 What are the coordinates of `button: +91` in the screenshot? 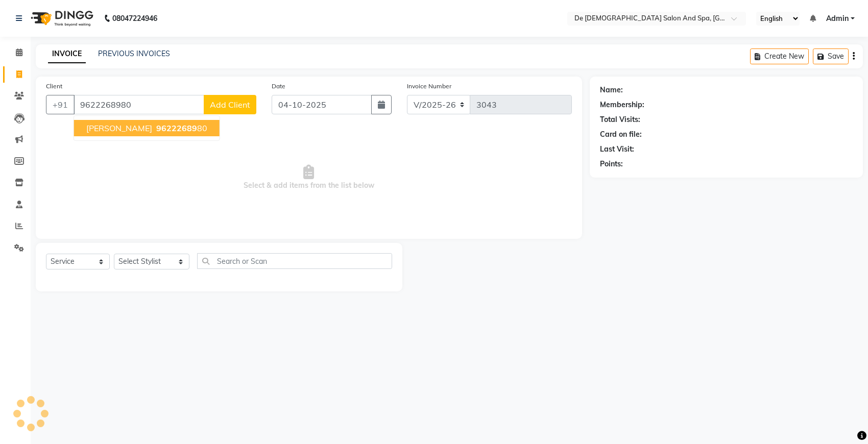 It's located at (60, 105).